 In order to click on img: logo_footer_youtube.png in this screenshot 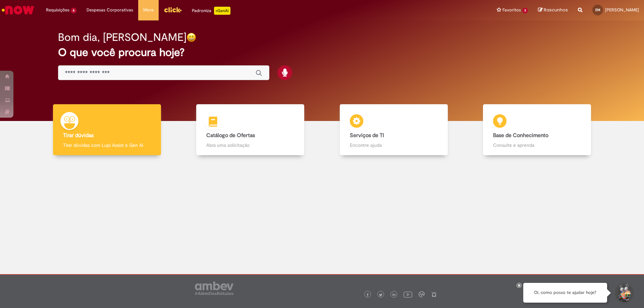, I will do `click(408, 295)`.